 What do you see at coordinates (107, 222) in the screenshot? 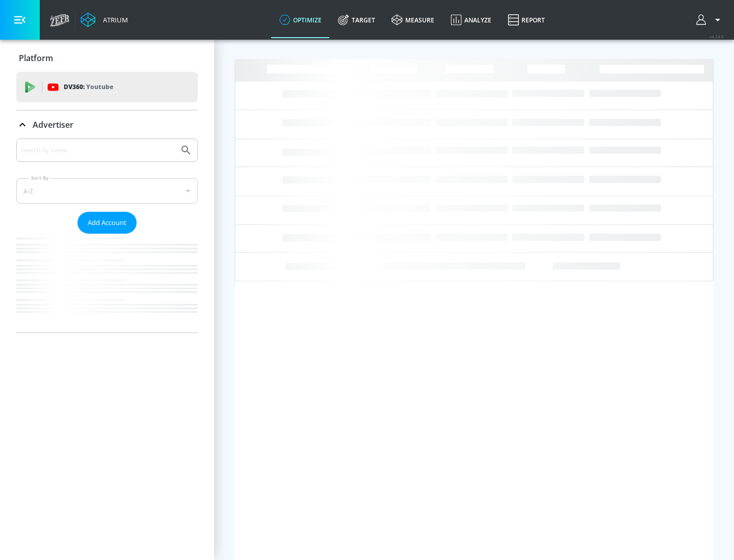
I see `span: Add Account` at bounding box center [107, 222].